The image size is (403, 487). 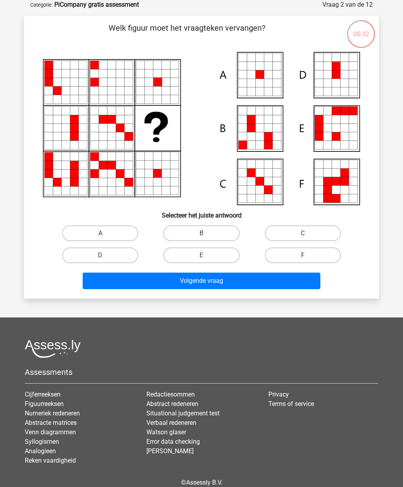 I want to click on small: Categorie:, so click(x=41, y=5).